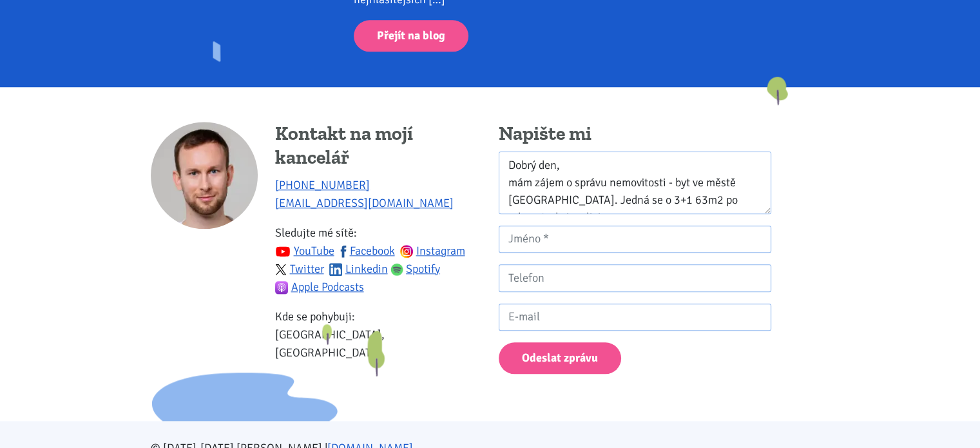 The height and width of the screenshot is (448, 980). Describe the element at coordinates (379, 145) in the screenshot. I see `h4: Kontakt na mojí kancelář` at that location.